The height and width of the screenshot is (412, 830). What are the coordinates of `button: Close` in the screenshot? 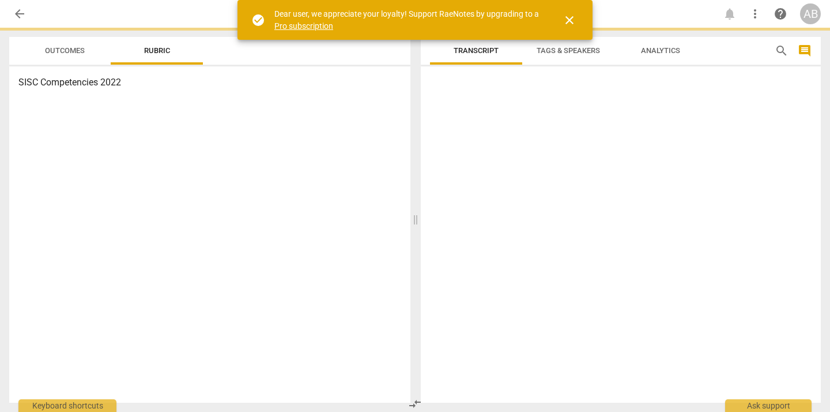 It's located at (570, 20).